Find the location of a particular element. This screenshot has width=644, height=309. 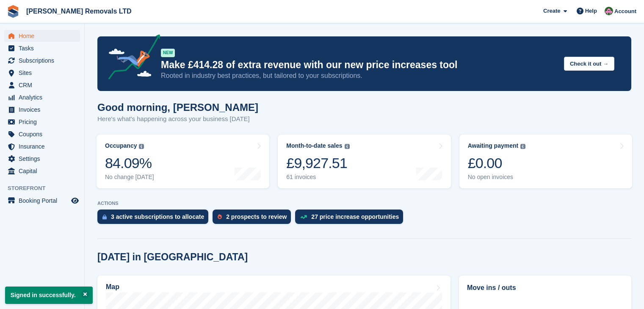

a: 3 active subscriptions to allocate is located at coordinates (155, 219).